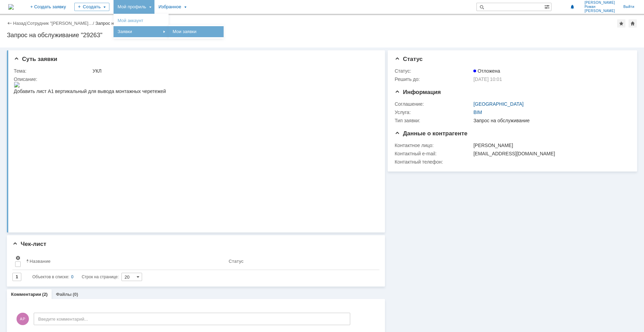 The height and width of the screenshot is (332, 644). I want to click on a: Перейти на домашнюю страницу, so click(11, 7).